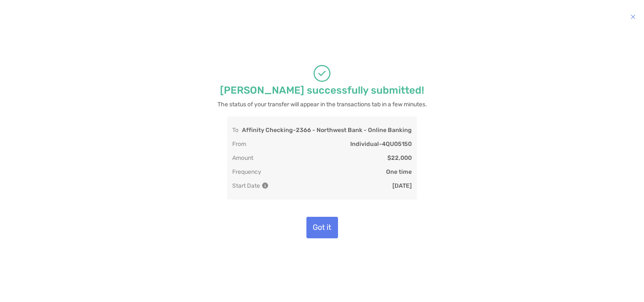  I want to click on p: $22,000, so click(400, 158).